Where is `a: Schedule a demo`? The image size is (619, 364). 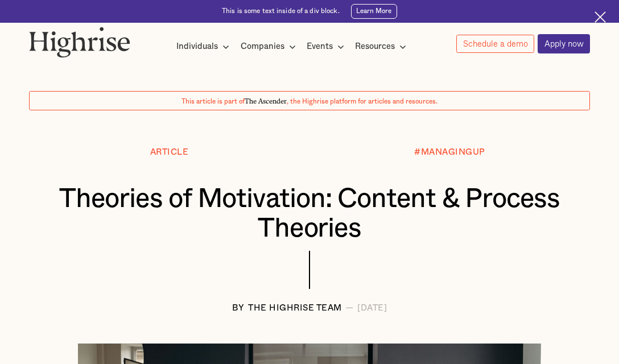 a: Schedule a demo is located at coordinates (495, 44).